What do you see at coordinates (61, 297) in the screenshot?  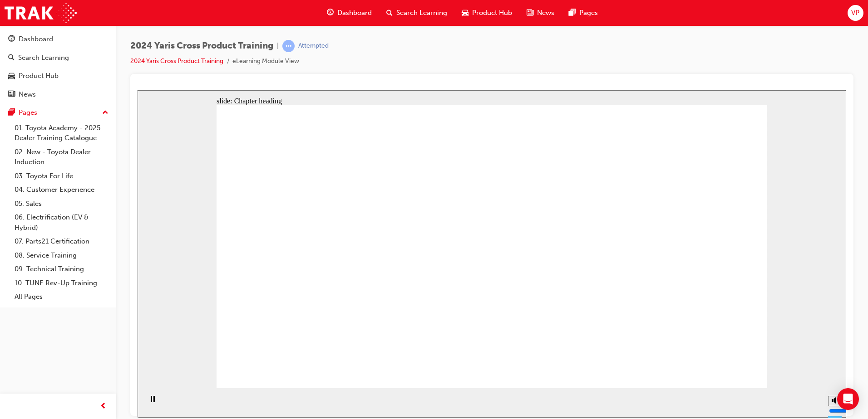 I see `a: All Pages` at bounding box center [61, 297].